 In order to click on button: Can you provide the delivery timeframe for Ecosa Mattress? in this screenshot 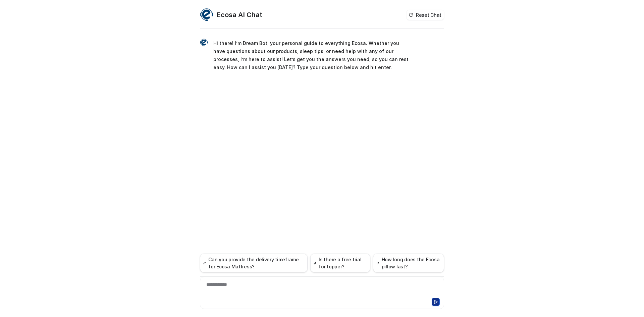, I will do `click(254, 263)`.